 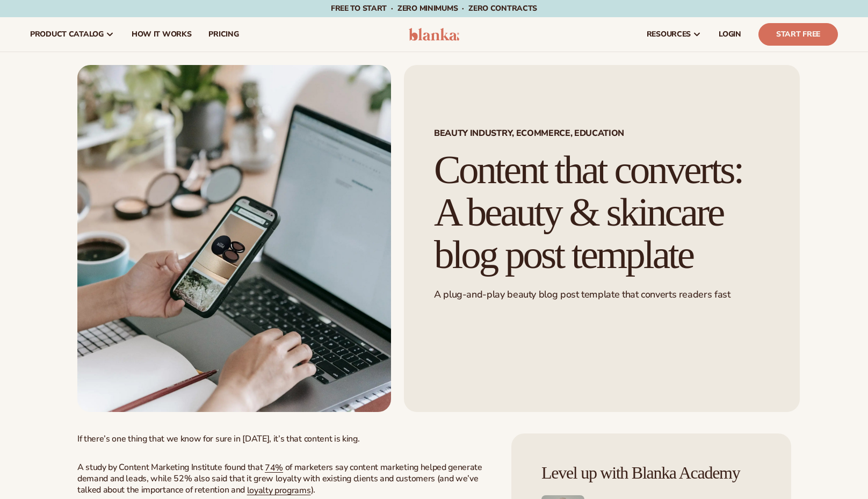 What do you see at coordinates (669, 34) in the screenshot?
I see `span: resources` at bounding box center [669, 34].